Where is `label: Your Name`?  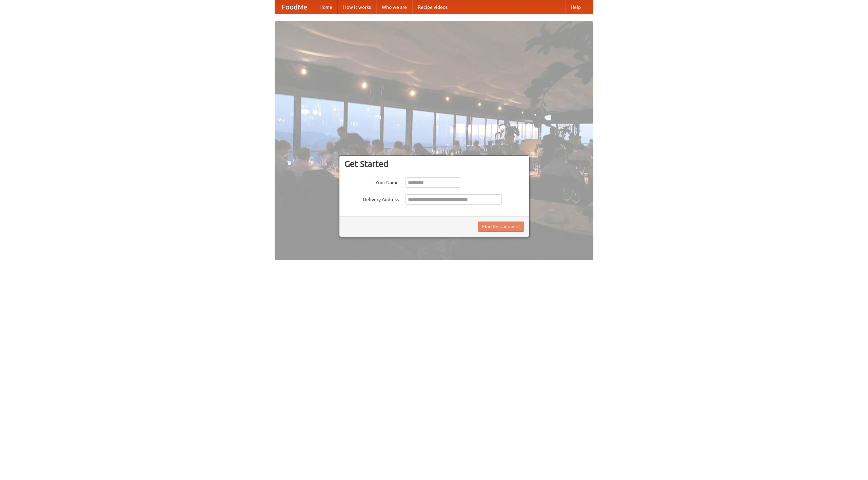 label: Your Name is located at coordinates (372, 181).